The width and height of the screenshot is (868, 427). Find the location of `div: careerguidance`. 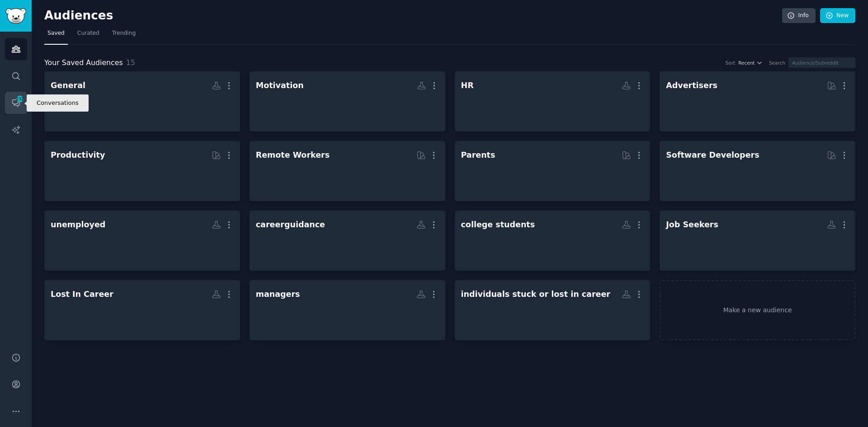

div: careerguidance is located at coordinates (290, 225).